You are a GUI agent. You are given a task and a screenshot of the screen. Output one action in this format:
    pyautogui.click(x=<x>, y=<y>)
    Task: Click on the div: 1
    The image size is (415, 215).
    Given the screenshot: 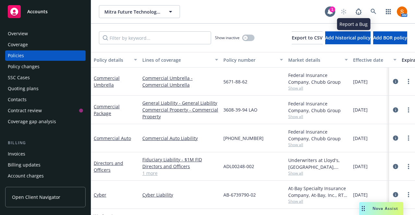 What is the action you would take?
    pyautogui.click(x=332, y=9)
    